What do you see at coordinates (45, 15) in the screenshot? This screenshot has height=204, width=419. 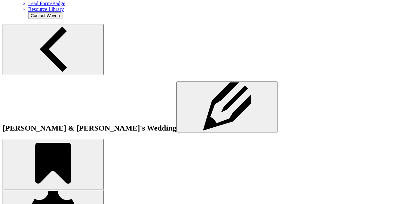 I see `button: Contact Weven` at bounding box center [45, 15].